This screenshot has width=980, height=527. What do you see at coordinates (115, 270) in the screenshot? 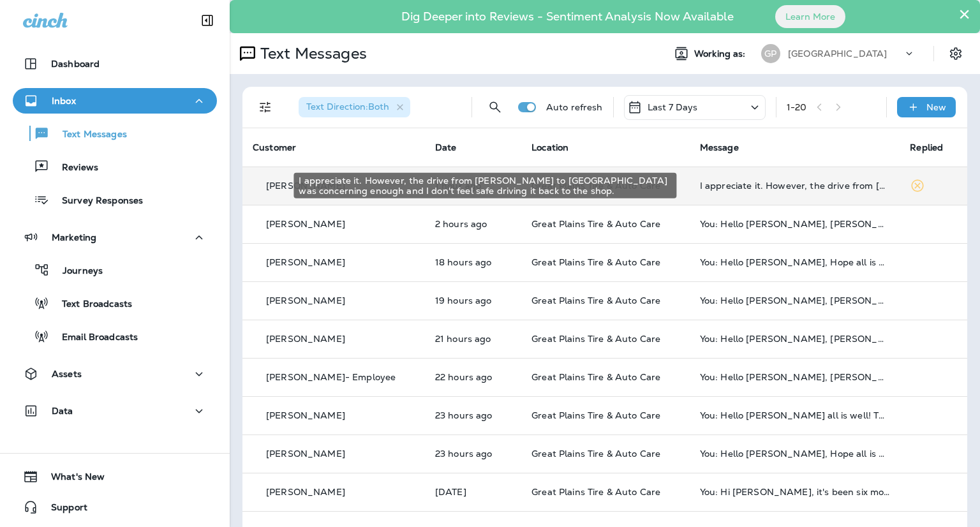
I see `button: Journeys` at bounding box center [115, 270].